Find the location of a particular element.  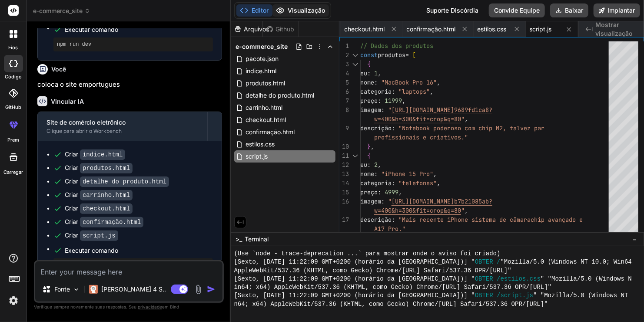

span: checkout.html is located at coordinates (365, 30).